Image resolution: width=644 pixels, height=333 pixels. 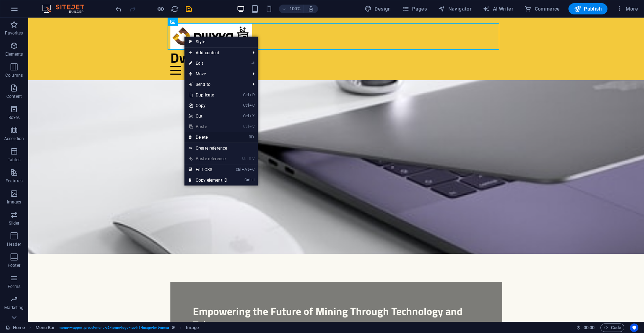 I want to click on a: Send to, so click(x=216, y=85).